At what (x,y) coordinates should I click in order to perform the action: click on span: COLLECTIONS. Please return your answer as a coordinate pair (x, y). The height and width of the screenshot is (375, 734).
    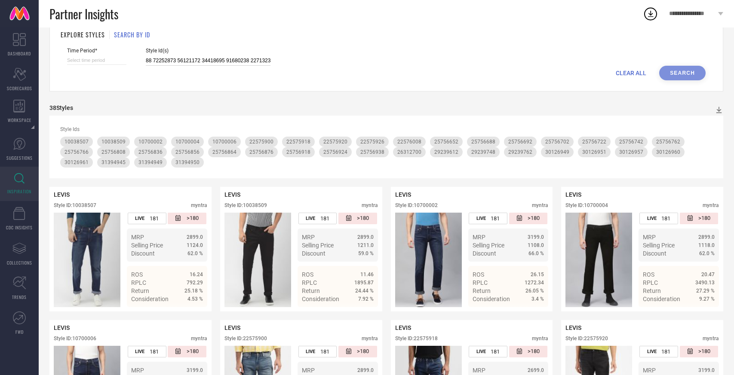
    Looking at the image, I should click on (19, 263).